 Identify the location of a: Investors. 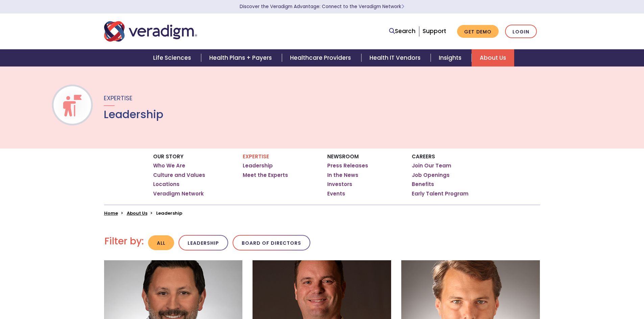
(340, 185).